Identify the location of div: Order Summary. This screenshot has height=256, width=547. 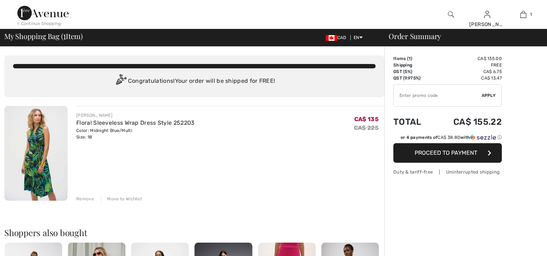
(461, 36).